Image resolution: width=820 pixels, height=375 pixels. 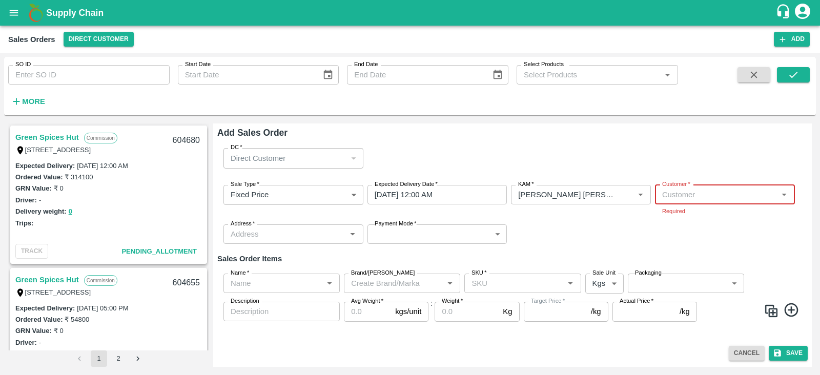 What do you see at coordinates (98, 39) in the screenshot?
I see `button: Select DC` at bounding box center [98, 39].